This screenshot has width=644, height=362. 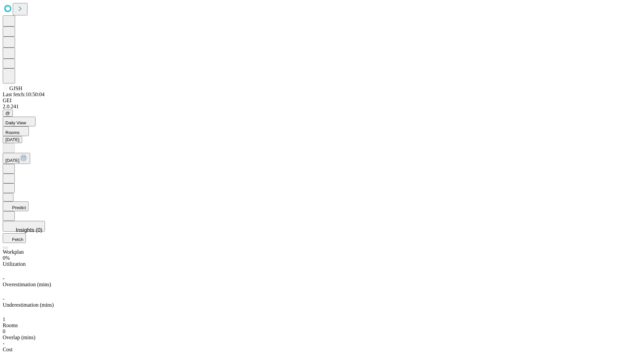 What do you see at coordinates (19, 122) in the screenshot?
I see `button: Daily View` at bounding box center [19, 122].